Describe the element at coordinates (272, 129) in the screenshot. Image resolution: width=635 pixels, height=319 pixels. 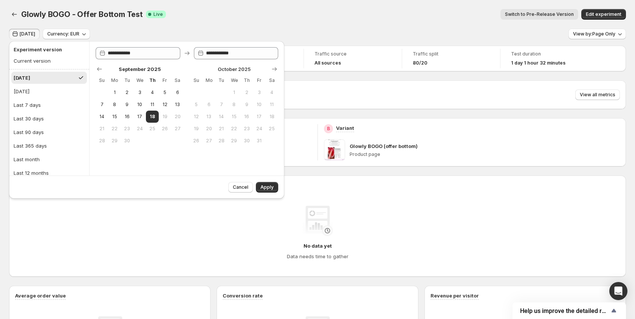
I see `span: 25` at that location.